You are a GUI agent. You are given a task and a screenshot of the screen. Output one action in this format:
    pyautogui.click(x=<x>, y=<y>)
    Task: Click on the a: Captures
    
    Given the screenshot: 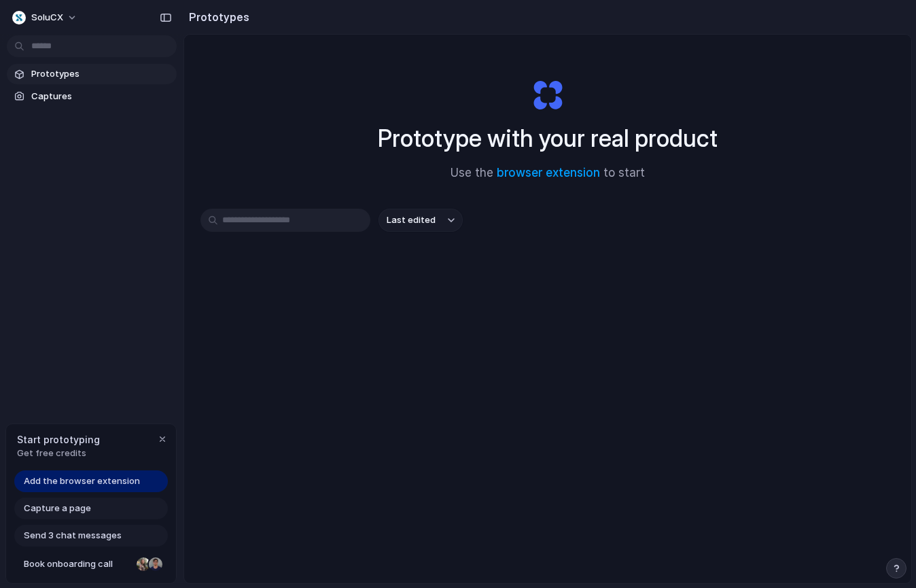 What is the action you would take?
    pyautogui.click(x=92, y=96)
    